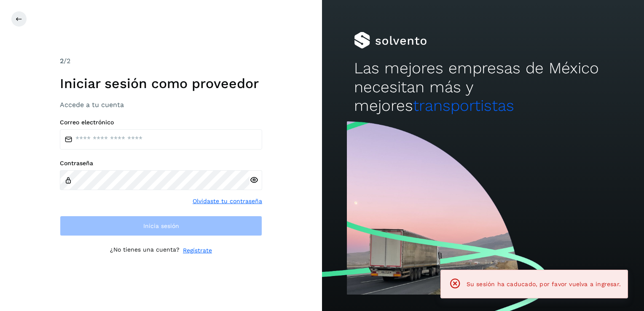  What do you see at coordinates (161, 163) in the screenshot?
I see `label: Contraseña` at bounding box center [161, 163].